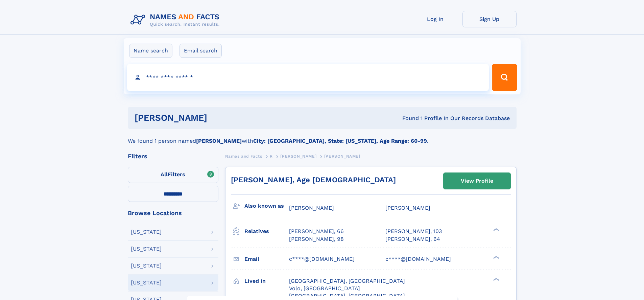  I want to click on div: We found 1 person named with ., so click(322, 137).